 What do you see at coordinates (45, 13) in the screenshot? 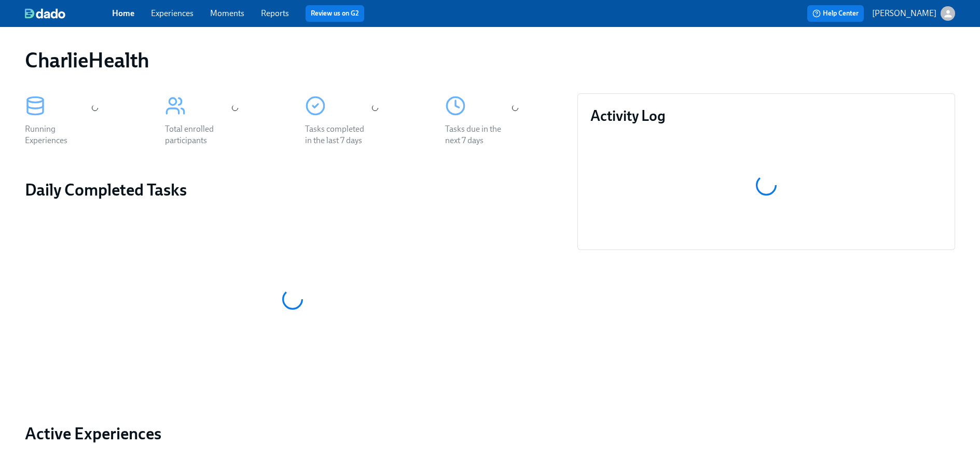
I see `img: dado` at bounding box center [45, 13].